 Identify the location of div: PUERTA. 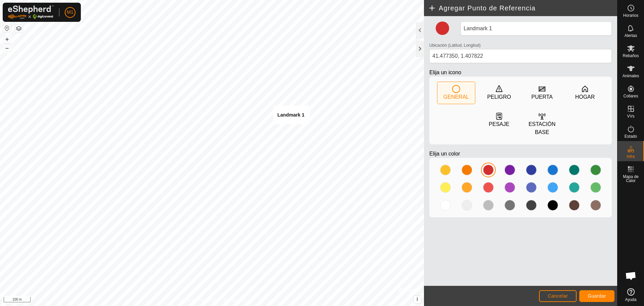
(542, 97).